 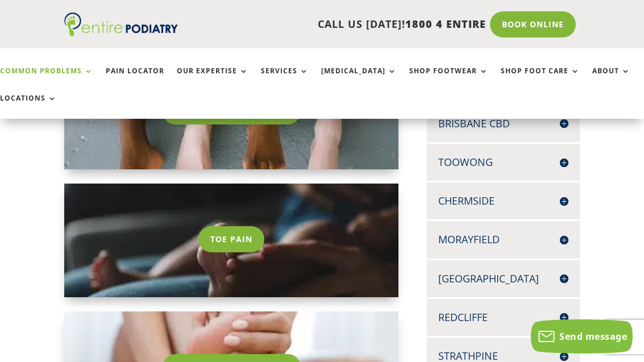 I want to click on h4: Chermside, so click(x=503, y=200).